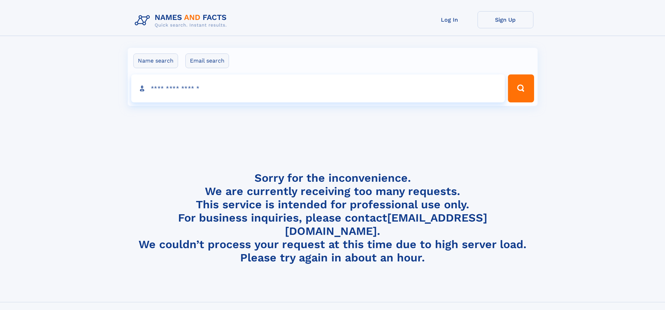 The height and width of the screenshot is (310, 665). Describe the element at coordinates (521, 88) in the screenshot. I see `button: Search Button` at that location.